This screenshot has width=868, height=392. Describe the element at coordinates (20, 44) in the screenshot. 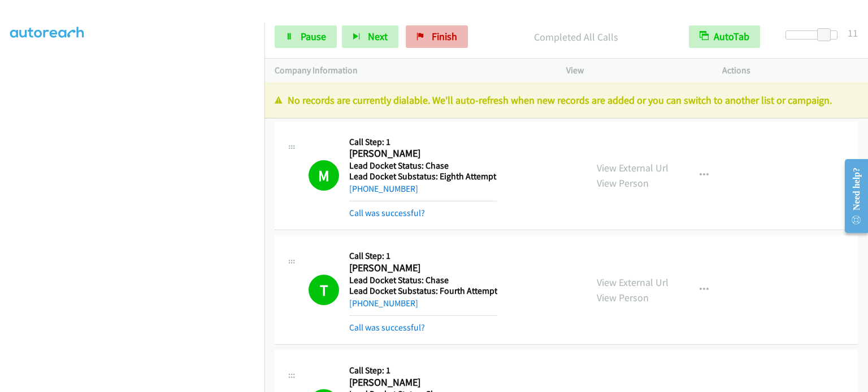

I see `div: Open Resource Center` at that location.